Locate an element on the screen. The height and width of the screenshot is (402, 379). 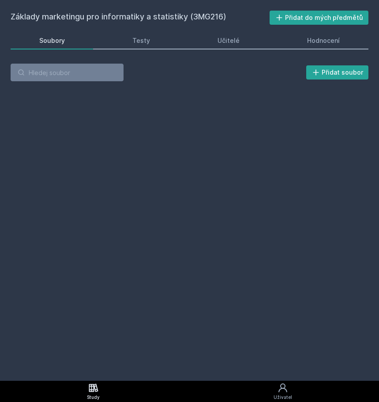
a: Uživatel is located at coordinates (283, 391).